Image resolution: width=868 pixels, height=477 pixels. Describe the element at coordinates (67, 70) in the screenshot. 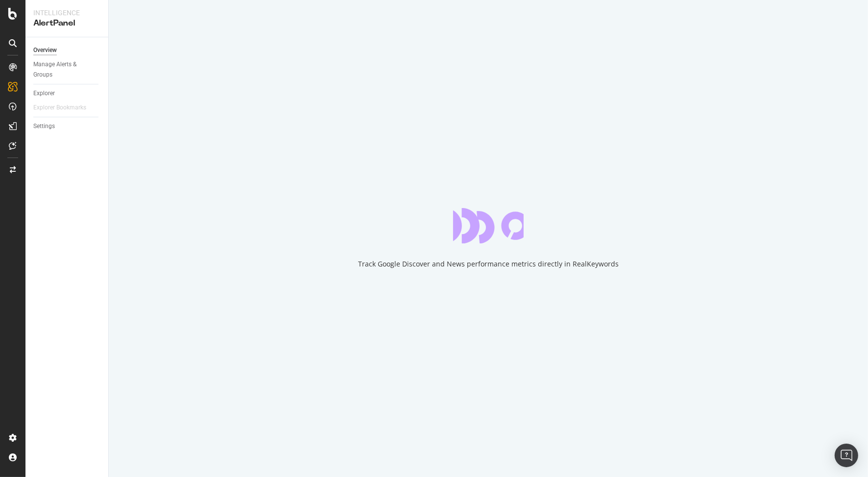

I see `a: Manage Alerts & Groups` at that location.